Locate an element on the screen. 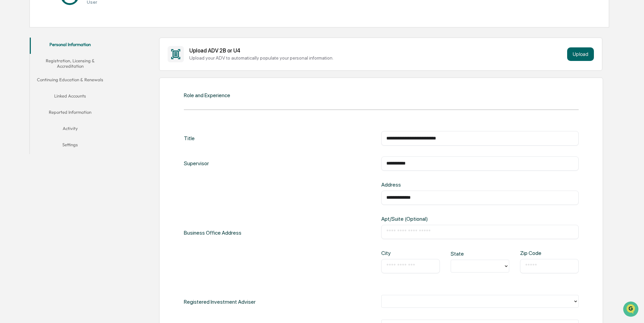 The width and height of the screenshot is (644, 323). div: Supervisor is located at coordinates (196, 164).